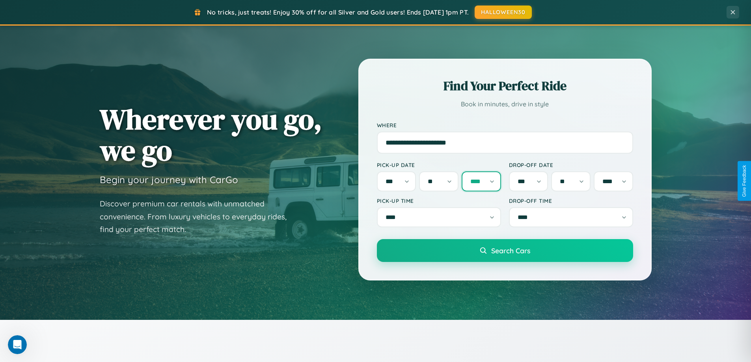 This screenshot has height=362, width=751. Describe the element at coordinates (744, 181) in the screenshot. I see `div: Give Feedback` at that location.